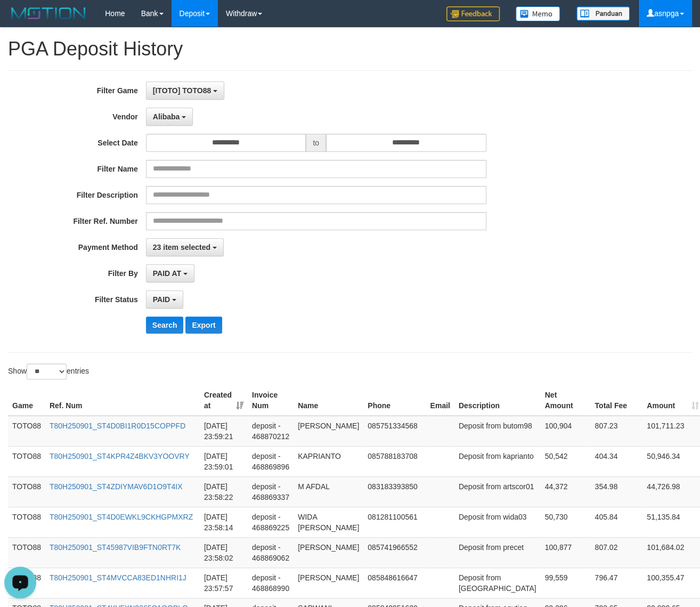 Image resolution: width=700 pixels, height=607 pixels. Describe the element at coordinates (49, 13) in the screenshot. I see `img: MOTION_logo.png` at that location.